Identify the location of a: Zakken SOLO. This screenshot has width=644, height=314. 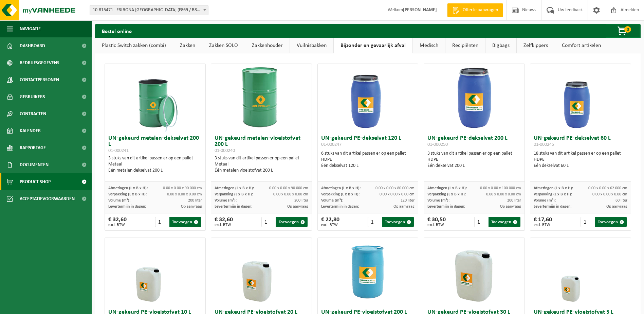
(224, 45).